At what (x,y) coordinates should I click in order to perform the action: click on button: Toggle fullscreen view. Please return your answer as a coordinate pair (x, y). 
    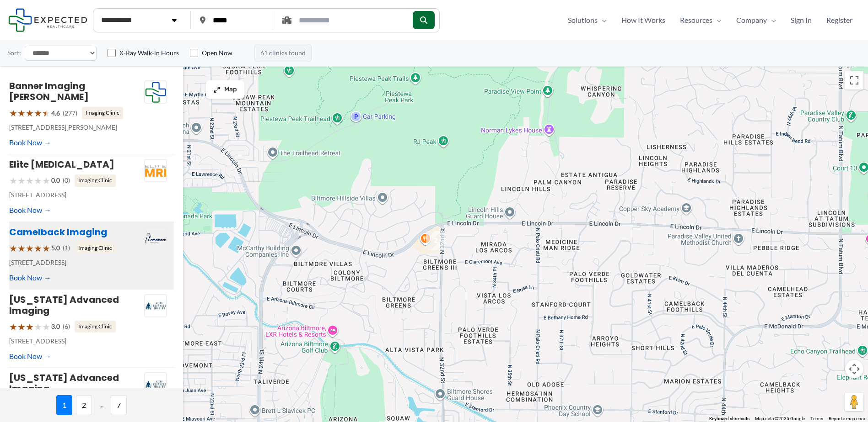
    Looking at the image, I should click on (854, 80).